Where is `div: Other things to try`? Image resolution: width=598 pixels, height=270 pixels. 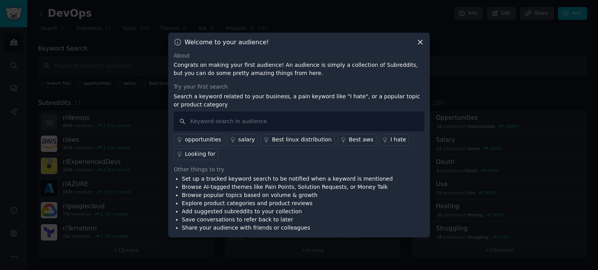
div: Other things to try is located at coordinates (299, 170).